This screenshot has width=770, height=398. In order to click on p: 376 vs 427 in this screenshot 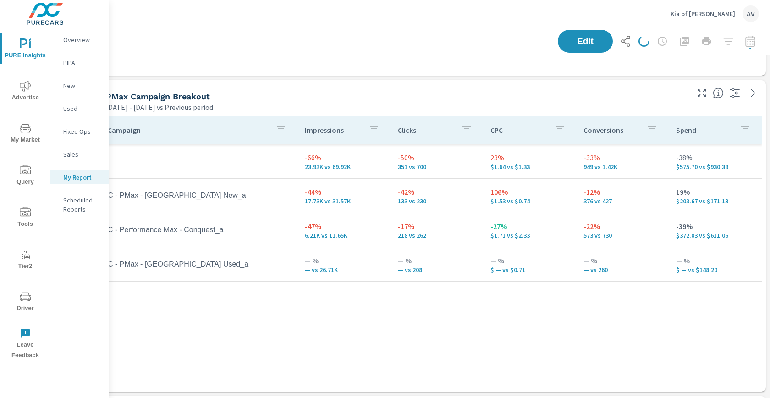, I will do `click(622, 201)`.